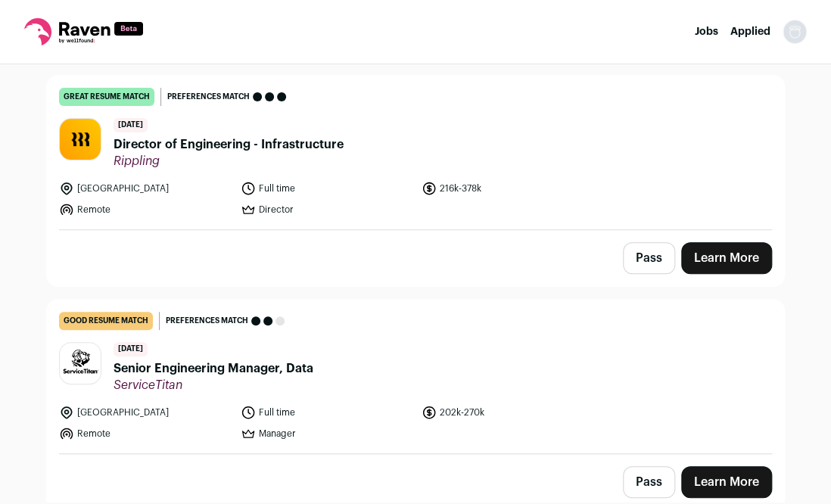 The width and height of the screenshot is (831, 504). I want to click on img: 904cd390969cbc9b1968fb42a9ddc32a5c0bc9de3fa9900a00b107ae02b2c7c0.png, so click(80, 363).